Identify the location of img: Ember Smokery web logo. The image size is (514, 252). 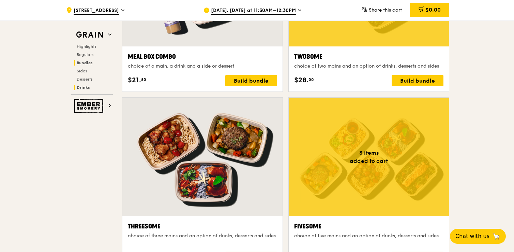
(90, 106).